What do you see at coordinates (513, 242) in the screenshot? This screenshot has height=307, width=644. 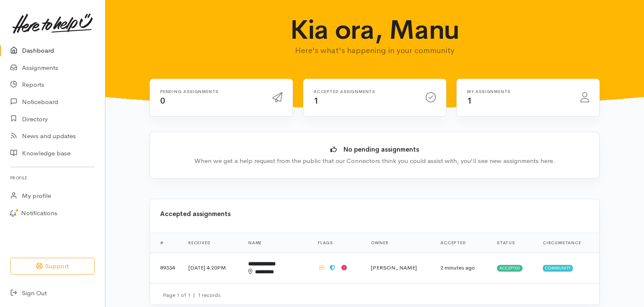 I see `th: Status` at bounding box center [513, 242].